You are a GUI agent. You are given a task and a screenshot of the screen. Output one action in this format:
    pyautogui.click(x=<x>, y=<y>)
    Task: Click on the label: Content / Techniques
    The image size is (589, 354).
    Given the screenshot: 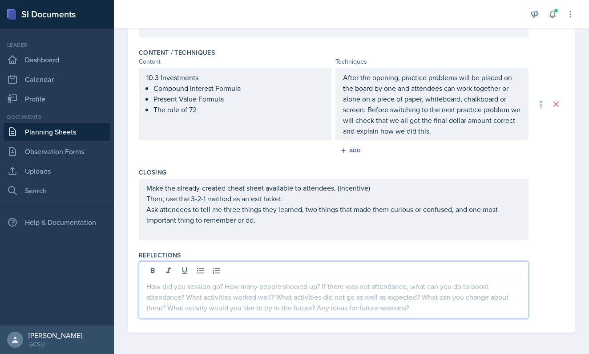 What is the action you would take?
    pyautogui.click(x=177, y=53)
    